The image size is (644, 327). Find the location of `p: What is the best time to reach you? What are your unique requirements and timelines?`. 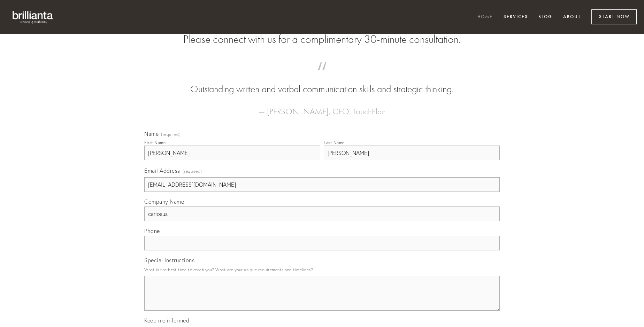

p: What is the best time to reach you? What are your unique requirements and timelines? is located at coordinates (322, 269).